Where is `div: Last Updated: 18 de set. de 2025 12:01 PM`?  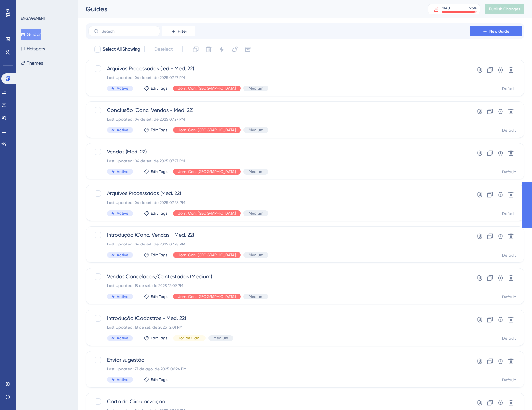 div: Last Updated: 18 de set. de 2025 12:01 PM is located at coordinates (279, 328).